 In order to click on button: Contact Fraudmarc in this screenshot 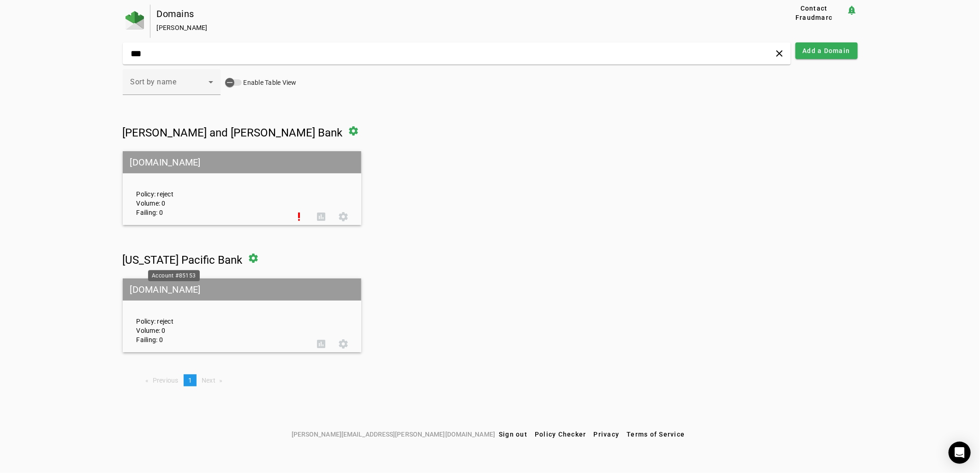, I will do `click(814, 13)`.